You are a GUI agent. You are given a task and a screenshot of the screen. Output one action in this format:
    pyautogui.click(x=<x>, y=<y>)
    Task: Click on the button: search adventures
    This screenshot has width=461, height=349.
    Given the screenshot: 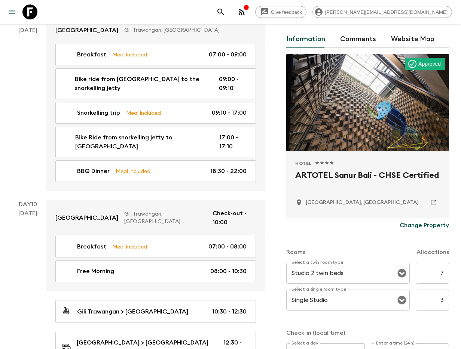 What is the action you would take?
    pyautogui.click(x=221, y=12)
    